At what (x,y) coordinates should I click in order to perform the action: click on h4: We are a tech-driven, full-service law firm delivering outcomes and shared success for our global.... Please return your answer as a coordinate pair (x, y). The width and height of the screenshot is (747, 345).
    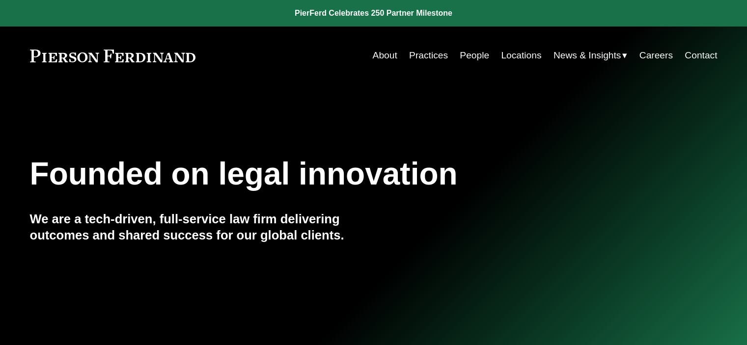
    Looking at the image, I should click on (202, 227).